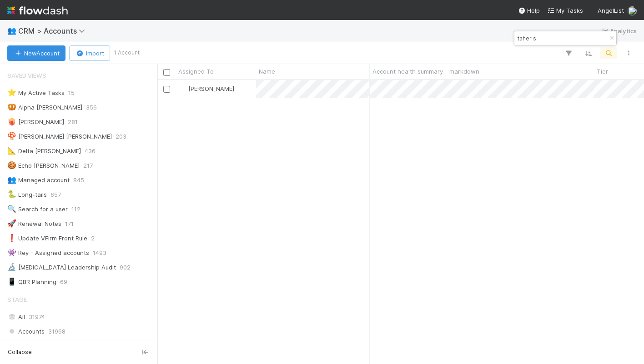 This screenshot has width=644, height=364. I want to click on span: Assigned To, so click(196, 72).